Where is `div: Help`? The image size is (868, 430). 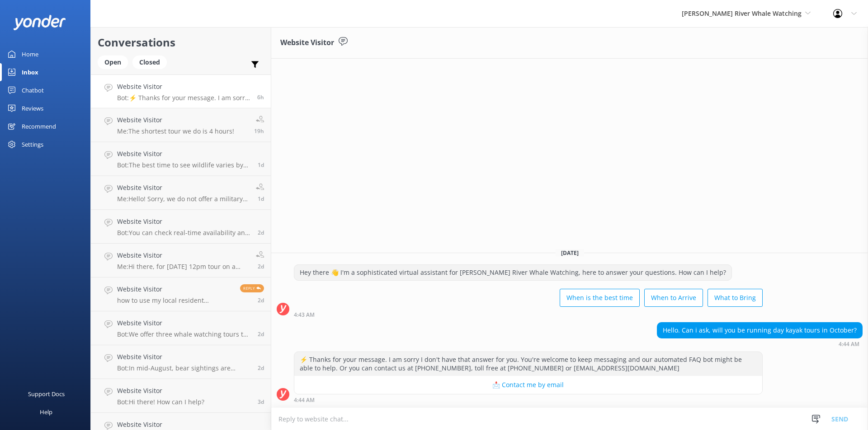
div: Help is located at coordinates (46, 412).